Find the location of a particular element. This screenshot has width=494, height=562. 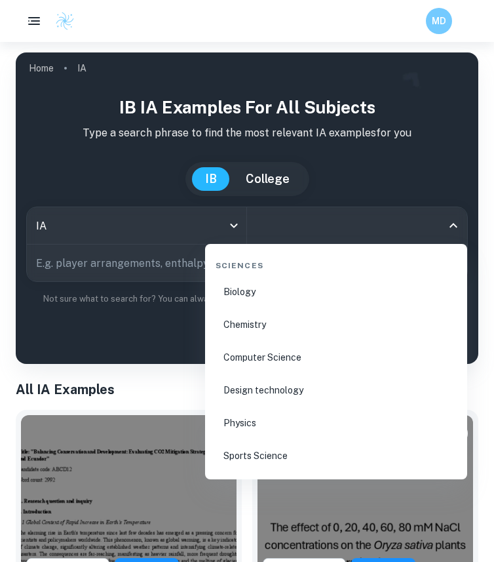

button: MD is located at coordinates (439, 21).